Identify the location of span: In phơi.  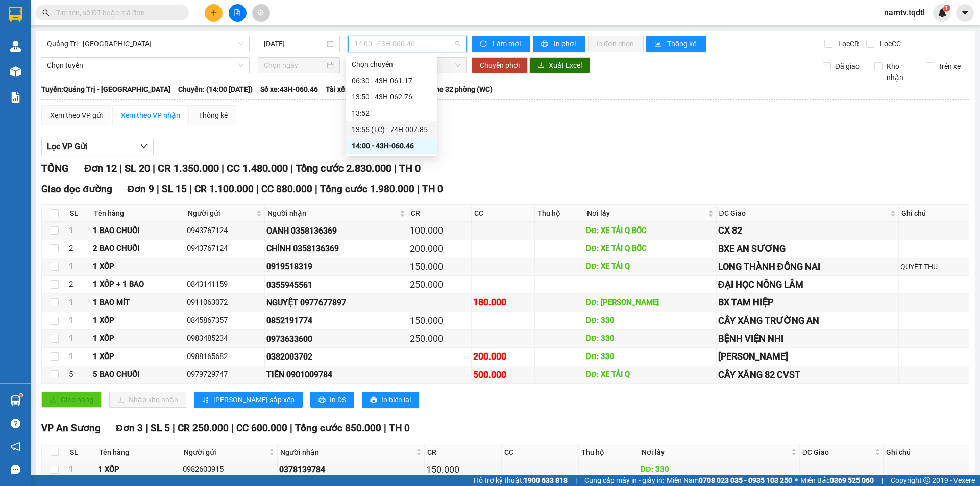
(566, 44).